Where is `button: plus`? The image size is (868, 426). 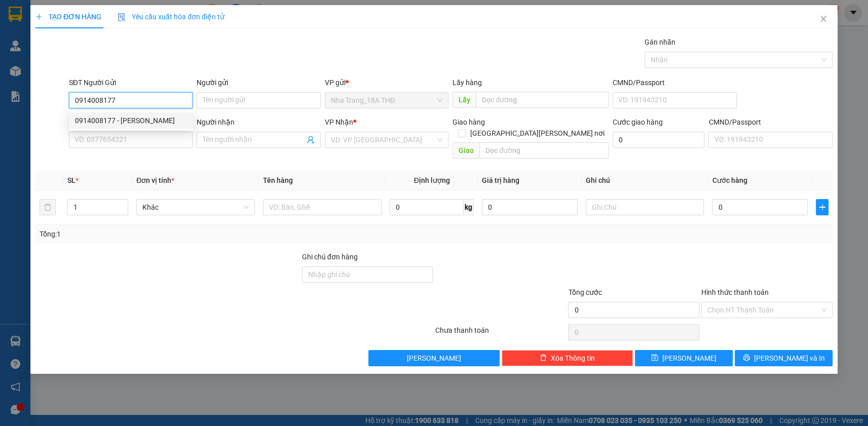
button: plus is located at coordinates (822, 207).